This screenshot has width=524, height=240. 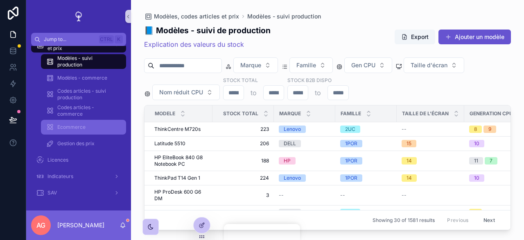 I want to click on span: Gestion des prix, so click(x=76, y=143).